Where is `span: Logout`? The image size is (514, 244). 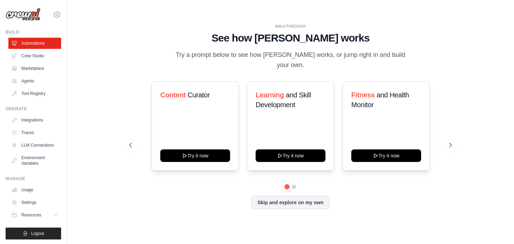 span: Logout is located at coordinates (37, 234).